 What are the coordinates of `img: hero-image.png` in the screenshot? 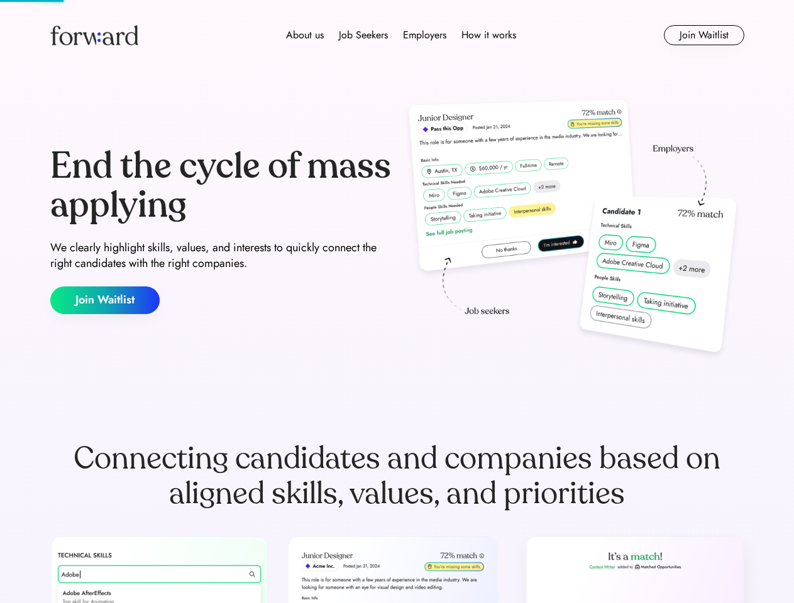 It's located at (573, 231).